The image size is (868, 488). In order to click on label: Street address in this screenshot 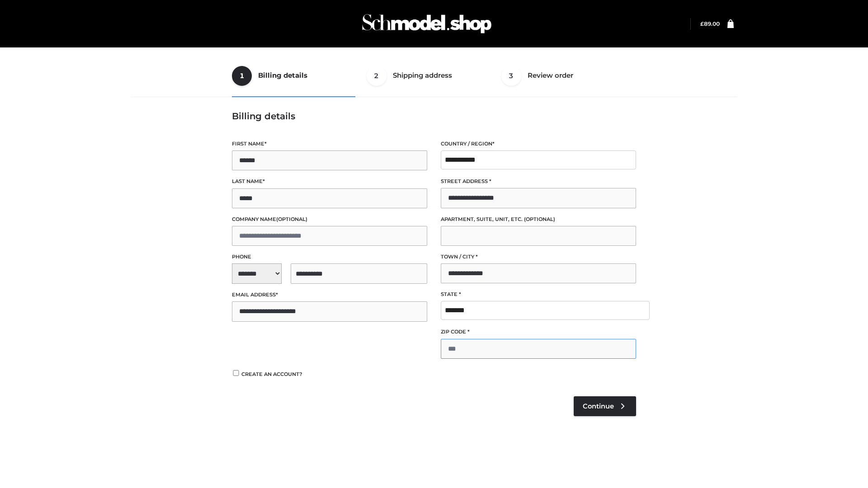, I will do `click(538, 182)`.